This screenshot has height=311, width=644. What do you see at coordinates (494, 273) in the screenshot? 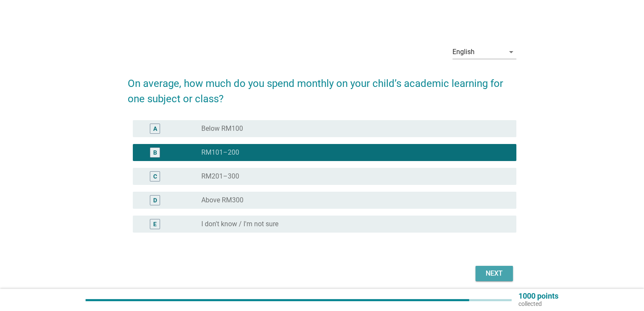
I see `button: Next` at bounding box center [494, 273].